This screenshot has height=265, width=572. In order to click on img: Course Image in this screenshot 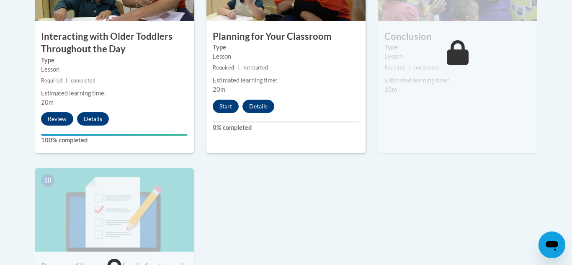, I will do `click(114, 210)`.